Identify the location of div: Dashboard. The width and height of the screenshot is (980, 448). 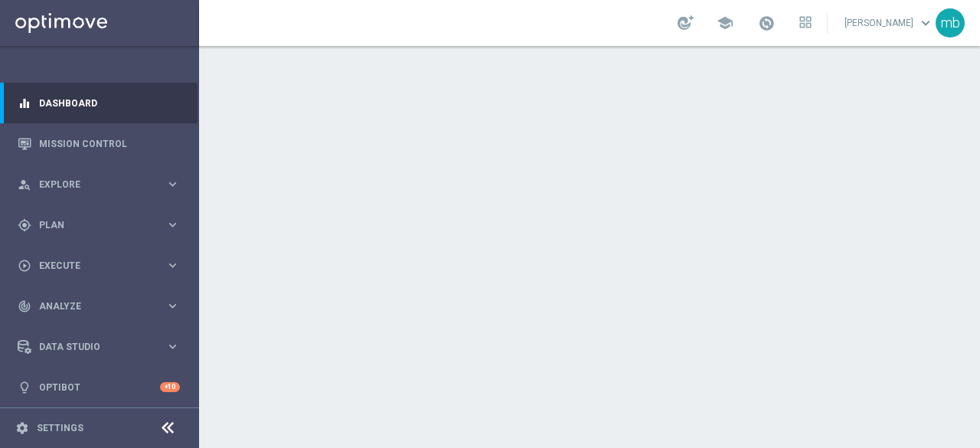
(99, 103).